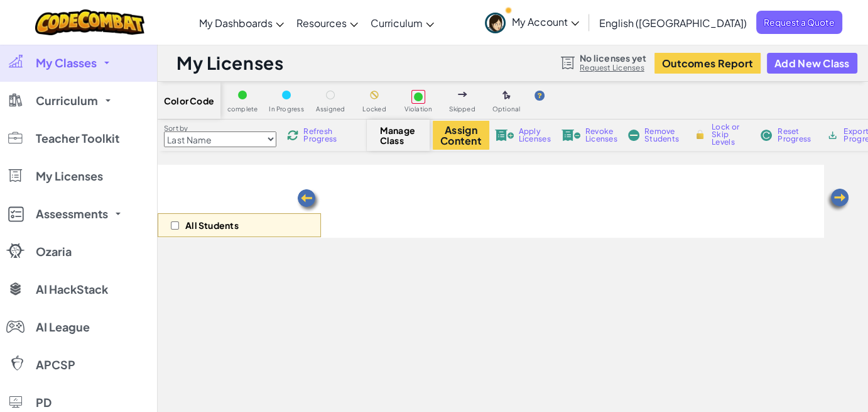  I want to click on a: Request a Quote, so click(799, 22).